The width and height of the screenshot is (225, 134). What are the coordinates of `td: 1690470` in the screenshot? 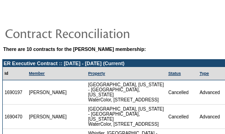 It's located at (15, 116).